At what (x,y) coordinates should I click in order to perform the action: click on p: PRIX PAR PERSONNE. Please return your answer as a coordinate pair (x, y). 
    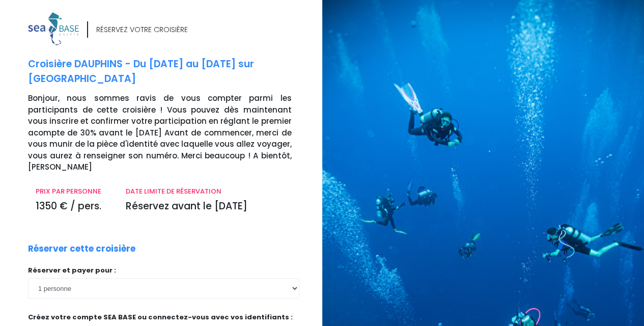
    Looking at the image, I should click on (73, 191).